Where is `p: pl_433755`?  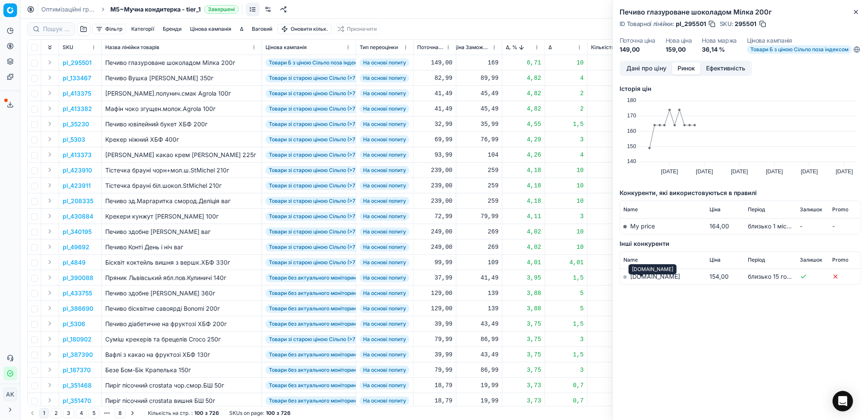 p: pl_433755 is located at coordinates (77, 293).